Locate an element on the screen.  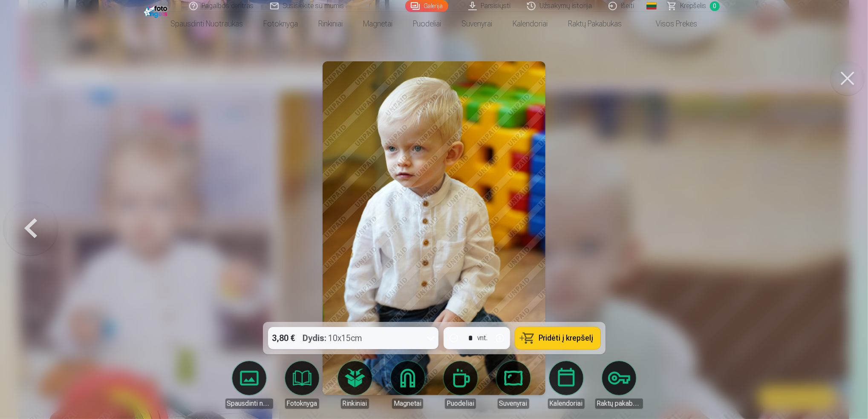
button: Pridėti į krepšelį is located at coordinates (558, 338).